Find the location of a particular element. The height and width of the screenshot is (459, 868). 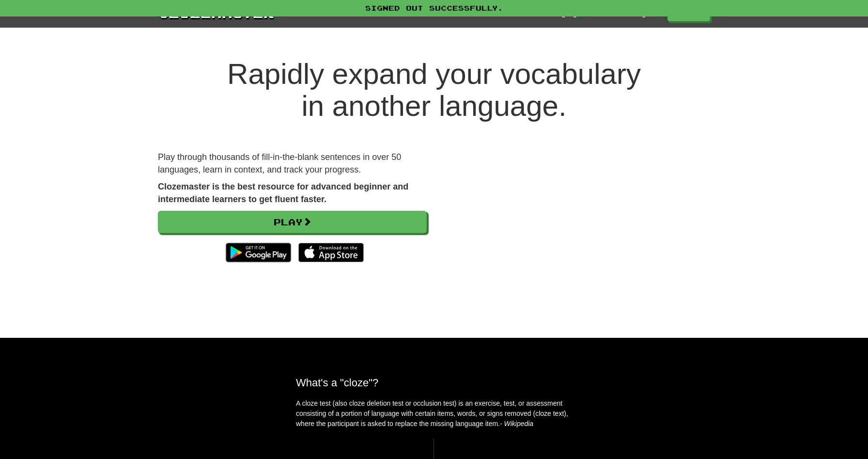

p: Play through thousands of fill-in-the-blank sentences in over 50 languages, learn in context, and... is located at coordinates (292, 163).